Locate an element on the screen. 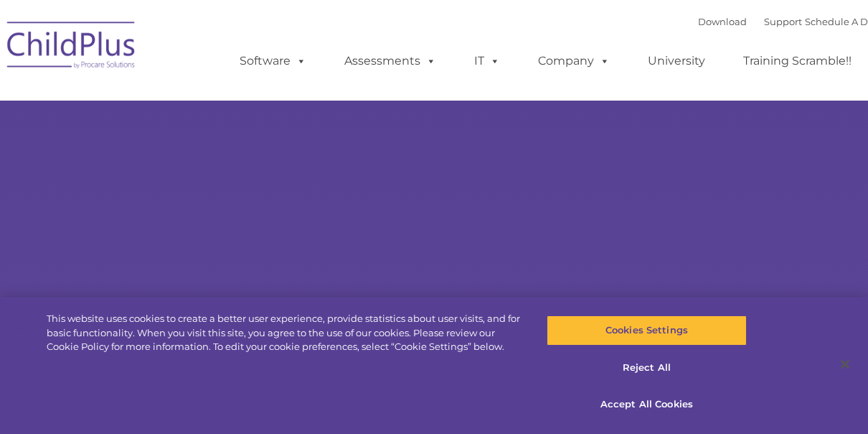 This screenshot has height=434, width=868. a: Download is located at coordinates (723, 22).